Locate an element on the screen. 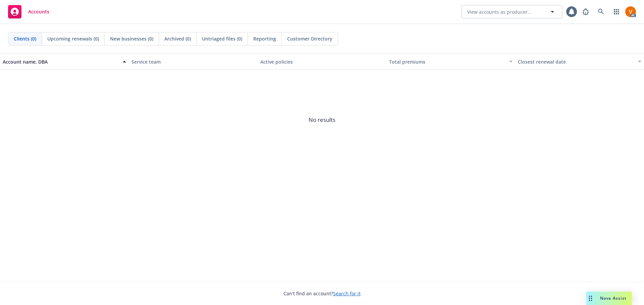 This screenshot has width=644, height=305. img: photo is located at coordinates (631, 12).